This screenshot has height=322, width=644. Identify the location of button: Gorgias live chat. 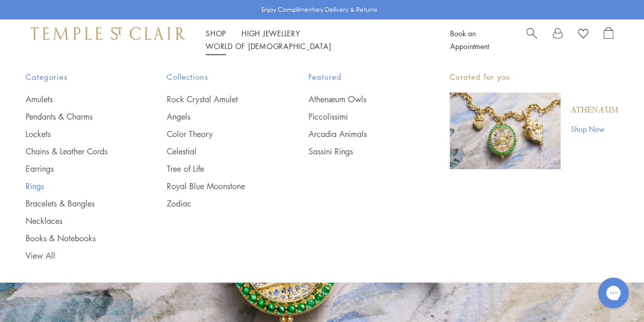
(20, 19).